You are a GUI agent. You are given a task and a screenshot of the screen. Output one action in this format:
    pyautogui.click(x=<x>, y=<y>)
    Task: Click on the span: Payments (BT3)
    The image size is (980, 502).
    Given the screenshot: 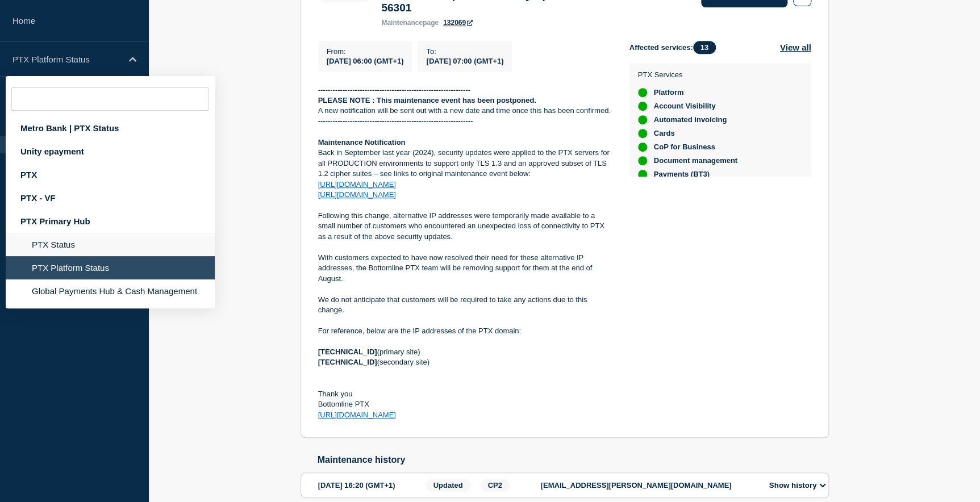 What is the action you would take?
    pyautogui.click(x=682, y=174)
    